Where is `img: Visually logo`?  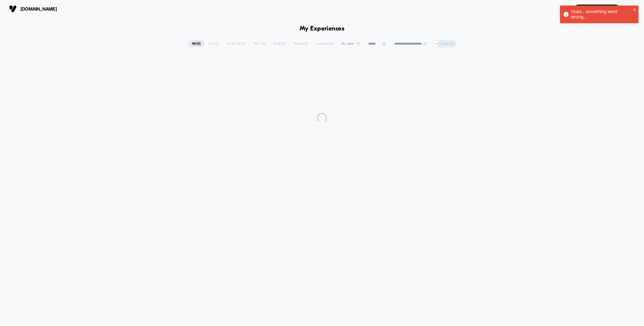
img: Visually logo is located at coordinates (13, 9).